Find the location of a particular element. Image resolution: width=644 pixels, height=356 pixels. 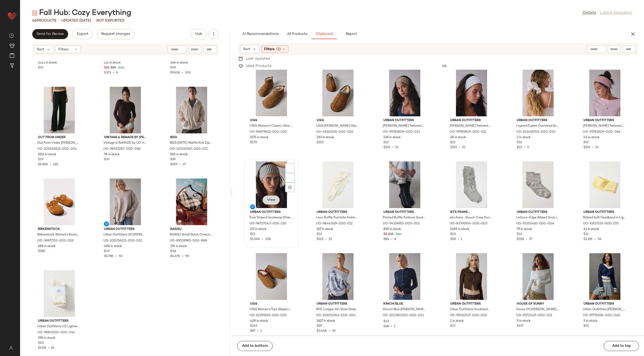

img: 83395954_003_b is located at coordinates (471, 185).